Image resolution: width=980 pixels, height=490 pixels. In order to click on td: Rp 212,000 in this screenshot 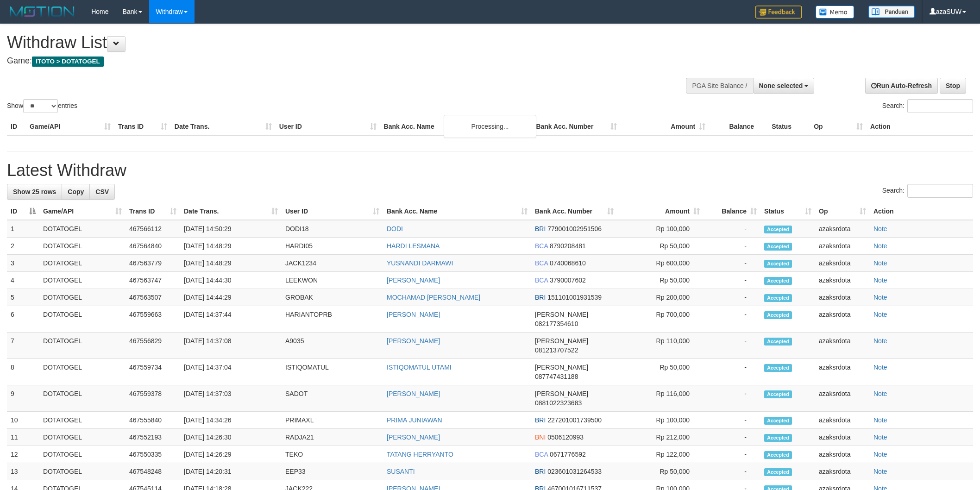, I will do `click(661, 437)`.